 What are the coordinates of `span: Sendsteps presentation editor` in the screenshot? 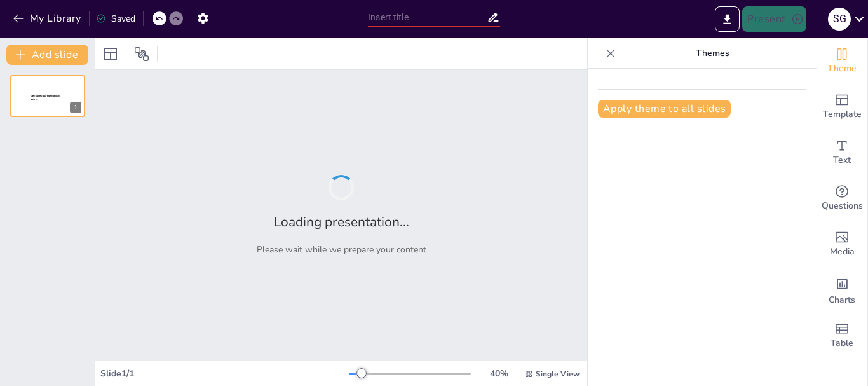 It's located at (45, 97).